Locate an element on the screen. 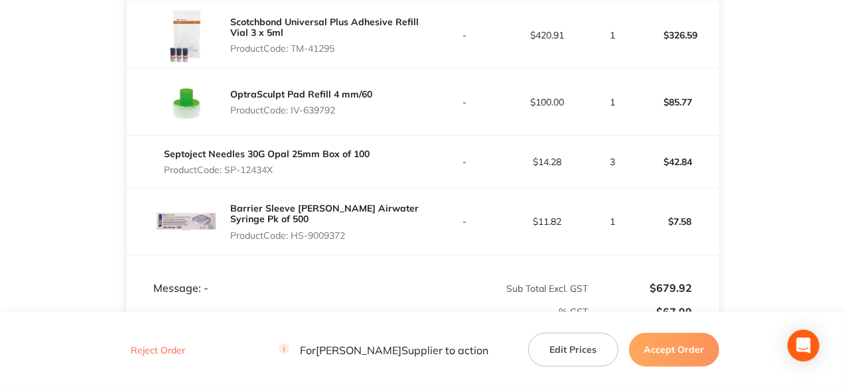 Image resolution: width=846 pixels, height=388 pixels. p: $42.84 is located at coordinates (677, 162).